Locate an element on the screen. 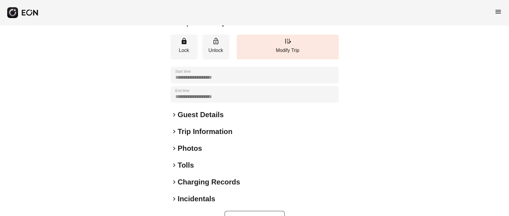 Image resolution: width=509 pixels, height=216 pixels. button: Unlock is located at coordinates (216, 47).